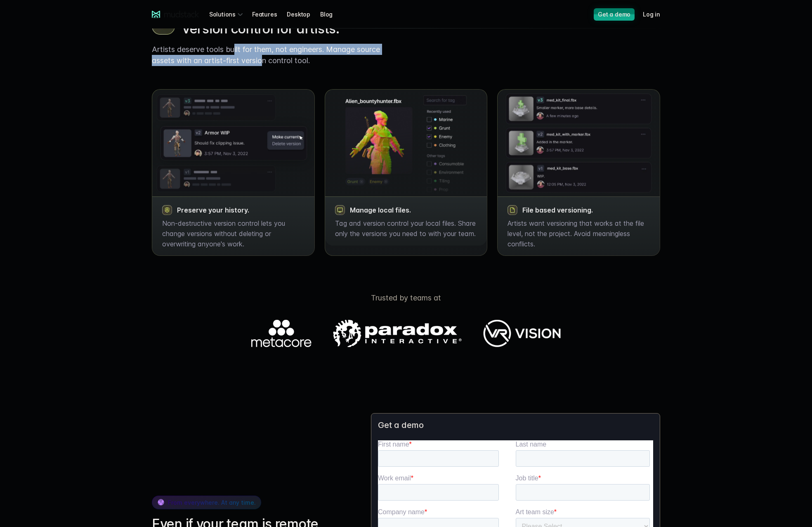 The image size is (812, 527). I want to click on a: Log in, so click(656, 14).